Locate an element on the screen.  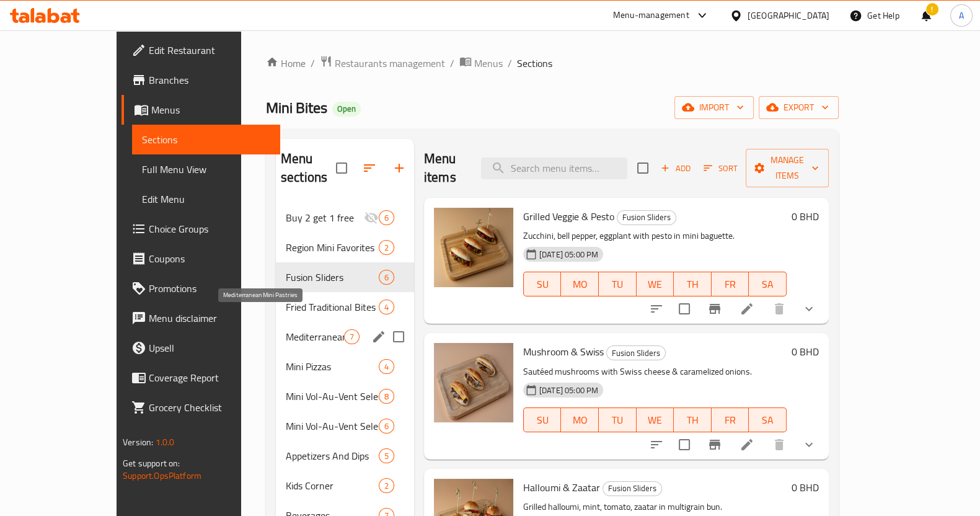
button: Add section is located at coordinates (399, 168).